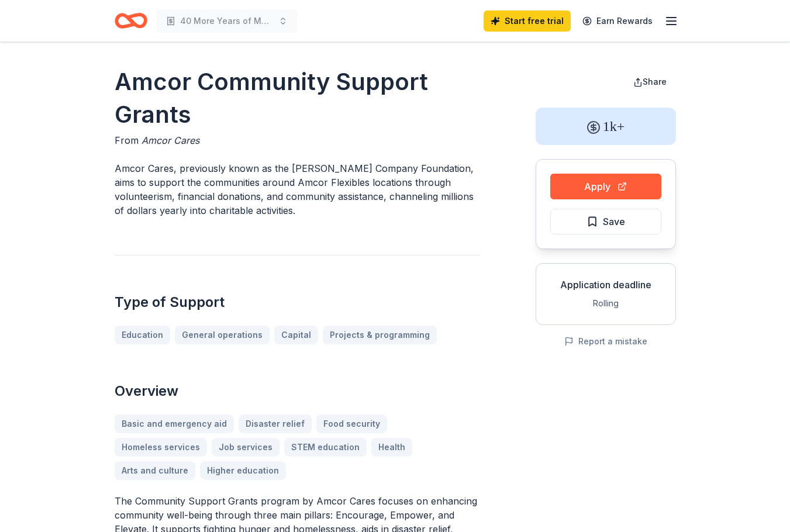 This screenshot has width=790, height=532. Describe the element at coordinates (614, 222) in the screenshot. I see `span: Save` at that location.